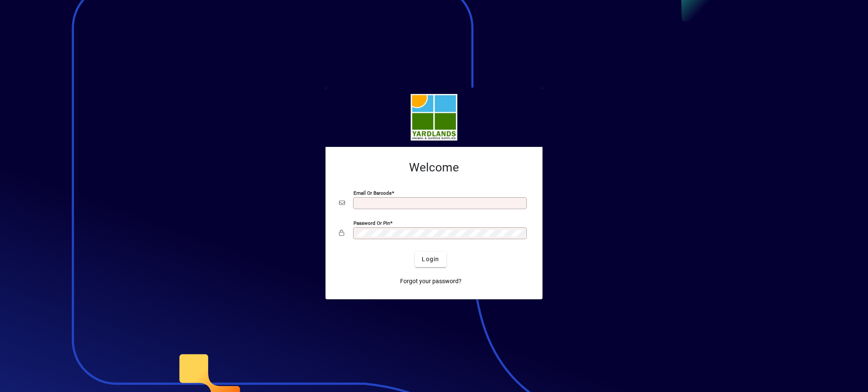 The height and width of the screenshot is (392, 868). Describe the element at coordinates (434, 168) in the screenshot. I see `h2: Welcome` at that location.